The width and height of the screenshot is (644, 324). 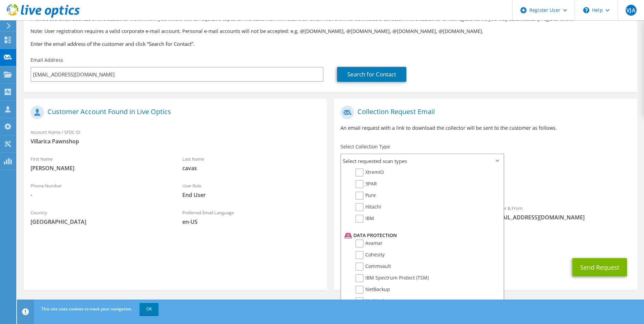 I want to click on label: Pure, so click(x=365, y=195).